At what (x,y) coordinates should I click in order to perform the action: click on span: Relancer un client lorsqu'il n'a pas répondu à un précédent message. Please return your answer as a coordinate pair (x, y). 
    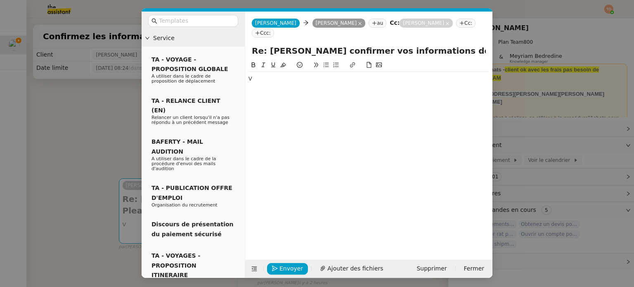
    Looking at the image, I should click on (190, 120).